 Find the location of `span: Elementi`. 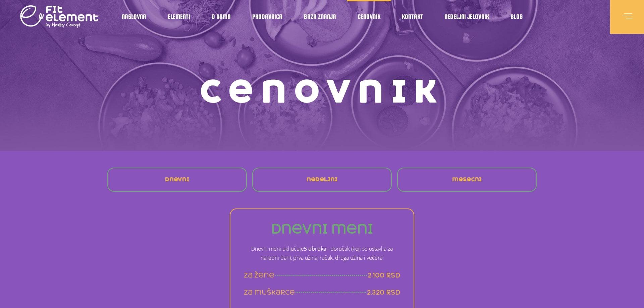

span: Elementi is located at coordinates (179, 17).